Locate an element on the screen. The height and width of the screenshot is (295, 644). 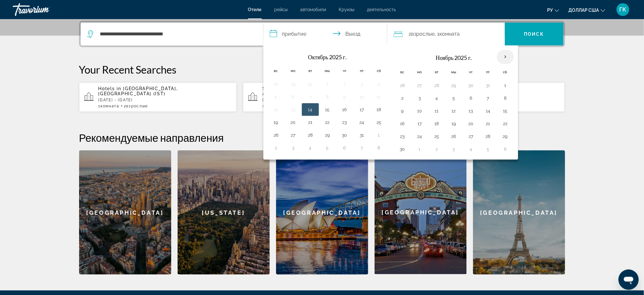
span: Комната is located at coordinates (110, 106).